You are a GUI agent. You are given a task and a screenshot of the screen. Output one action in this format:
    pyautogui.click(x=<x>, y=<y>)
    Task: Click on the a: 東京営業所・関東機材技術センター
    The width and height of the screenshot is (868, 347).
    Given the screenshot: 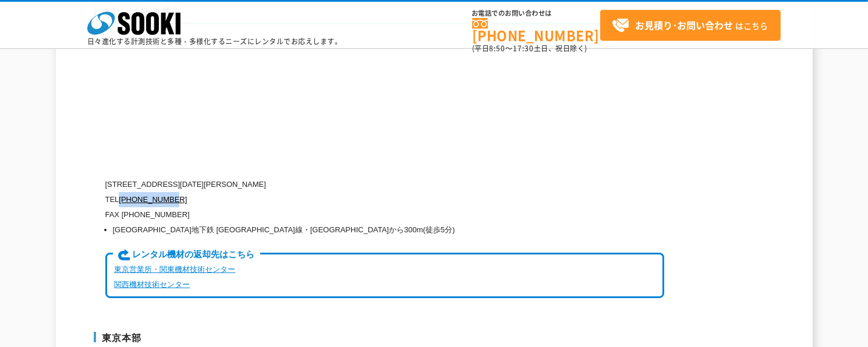 What is the action you would take?
    pyautogui.click(x=176, y=269)
    